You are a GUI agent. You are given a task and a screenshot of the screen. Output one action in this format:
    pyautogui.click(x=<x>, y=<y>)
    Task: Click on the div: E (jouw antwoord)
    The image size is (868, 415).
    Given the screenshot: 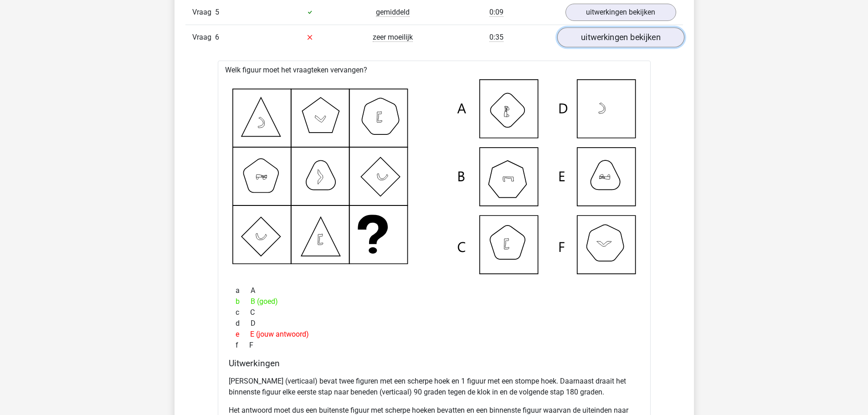 What is the action you would take?
    pyautogui.click(x=434, y=335)
    